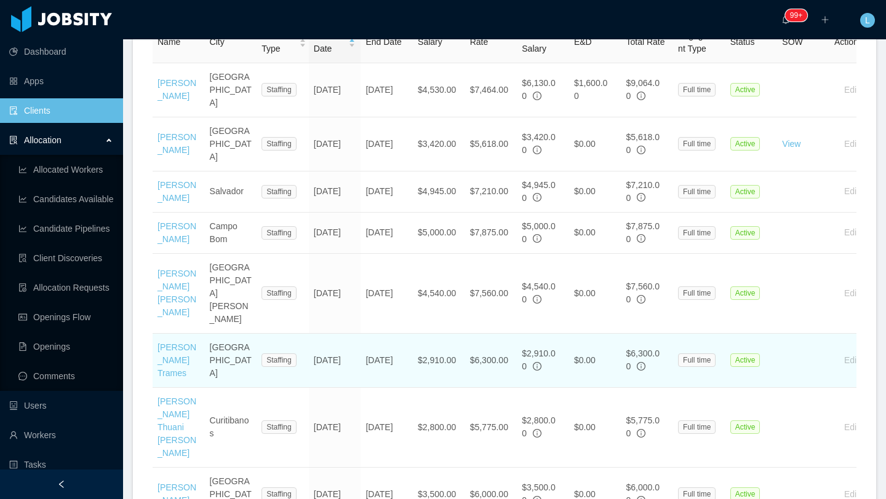  Describe the element at coordinates (231, 233) in the screenshot. I see `td: Campo Bom` at that location.